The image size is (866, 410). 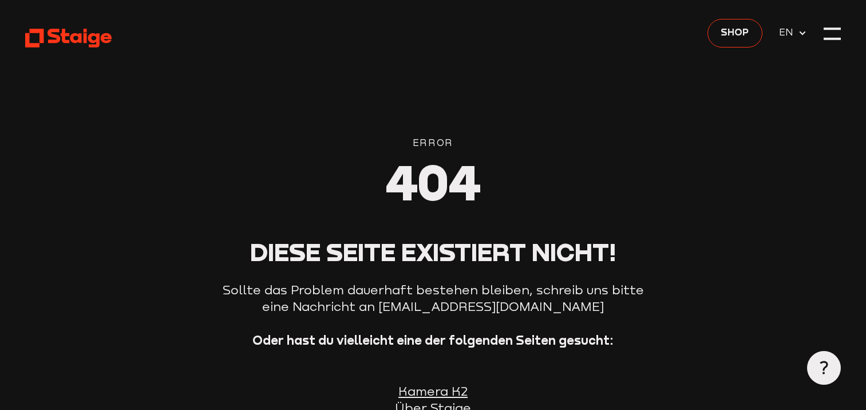 What do you see at coordinates (789, 33) in the screenshot?
I see `span: EN` at bounding box center [789, 33].